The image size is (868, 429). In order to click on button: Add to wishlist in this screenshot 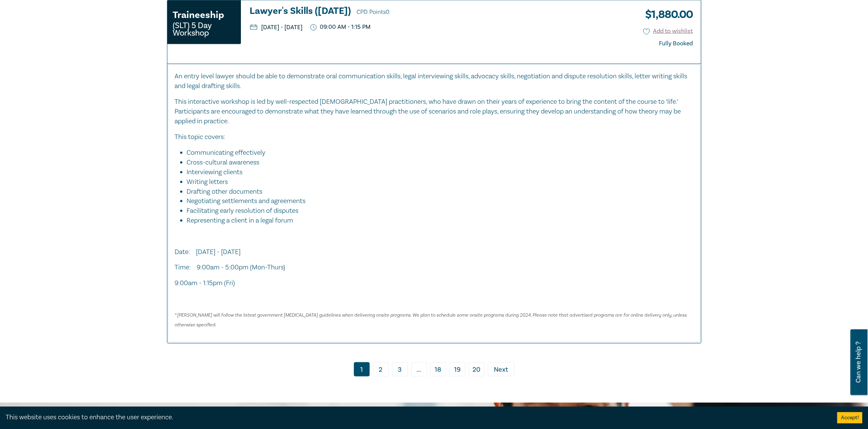, I will do `click(668, 31)`.